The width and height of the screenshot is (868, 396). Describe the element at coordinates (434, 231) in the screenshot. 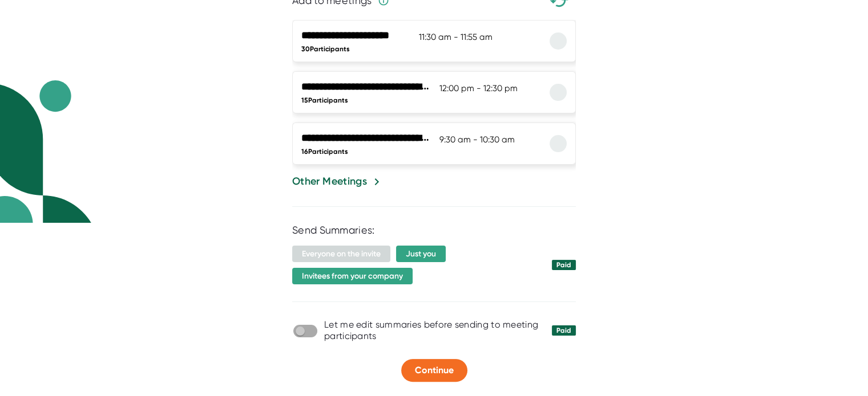

I see `div: Send Summaries:` at that location.